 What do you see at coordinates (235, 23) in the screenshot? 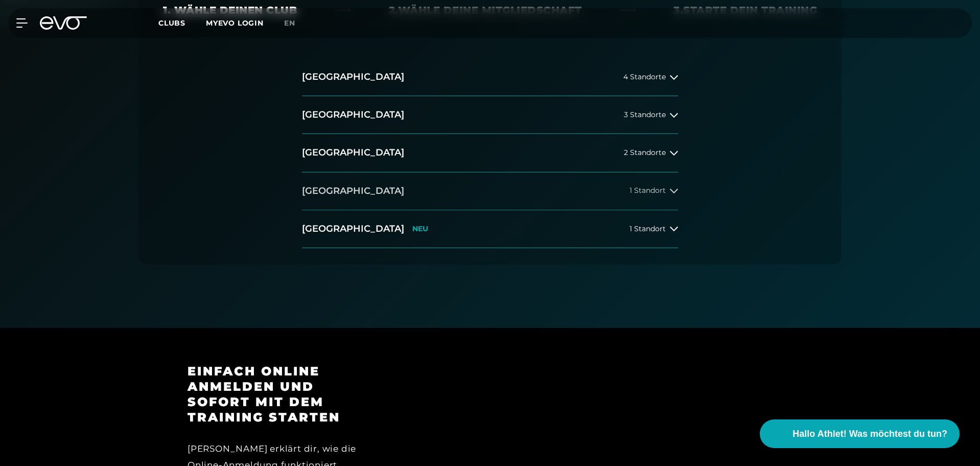
I see `a: MYEVO LOGIN` at bounding box center [235, 23].